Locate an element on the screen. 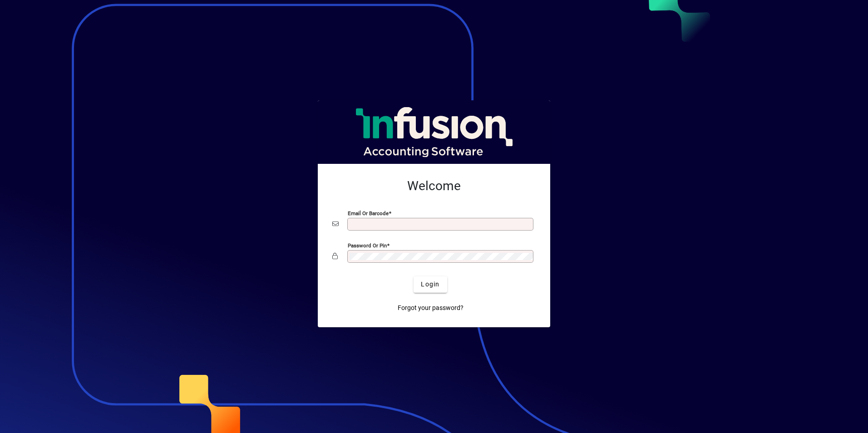 The height and width of the screenshot is (433, 868). h2: Welcome is located at coordinates (434, 186).